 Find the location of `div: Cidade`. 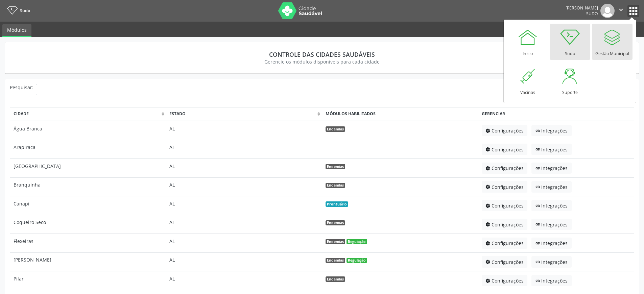

div: Cidade is located at coordinates (87, 114).